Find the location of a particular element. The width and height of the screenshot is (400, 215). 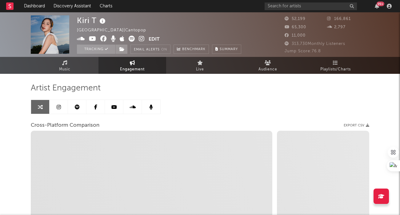

button: Summary is located at coordinates (226, 49).